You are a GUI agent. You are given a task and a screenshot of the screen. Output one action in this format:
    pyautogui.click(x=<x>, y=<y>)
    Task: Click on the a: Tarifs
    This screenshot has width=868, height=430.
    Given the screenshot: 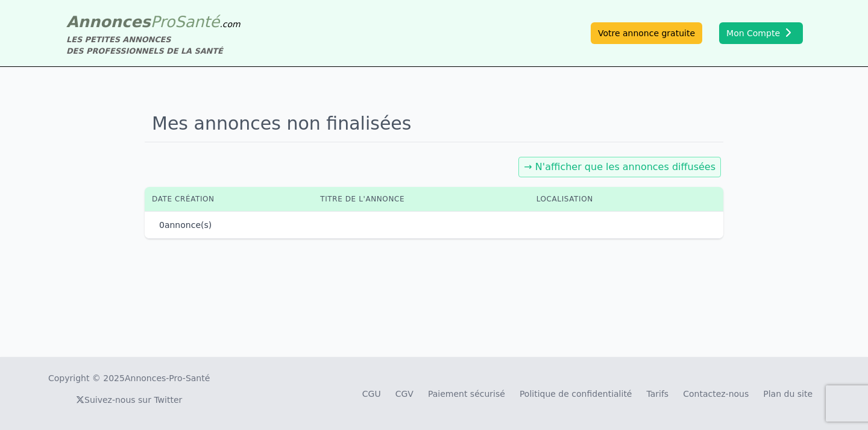 What is the action you would take?
    pyautogui.click(x=657, y=394)
    